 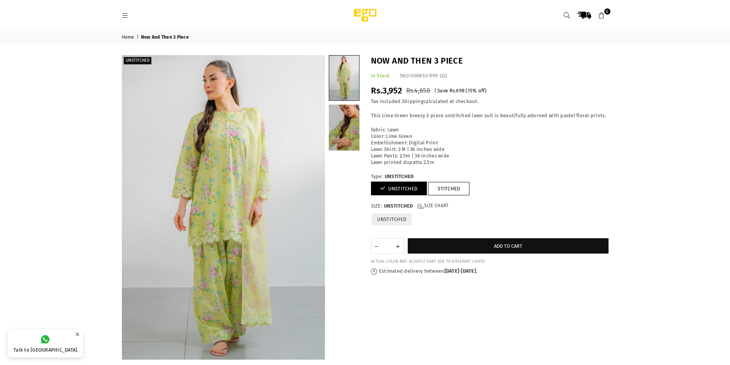 What do you see at coordinates (433, 206) in the screenshot?
I see `a: Size Chart` at bounding box center [433, 206].